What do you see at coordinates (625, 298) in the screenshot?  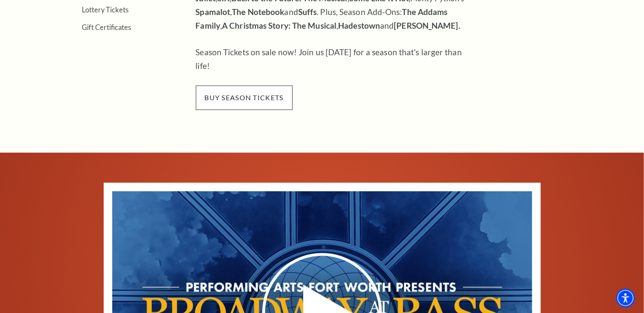 I see `div: Accessibility Menu` at bounding box center [625, 298].